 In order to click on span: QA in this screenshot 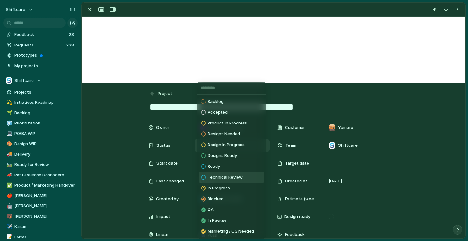, I will do `click(211, 210)`.